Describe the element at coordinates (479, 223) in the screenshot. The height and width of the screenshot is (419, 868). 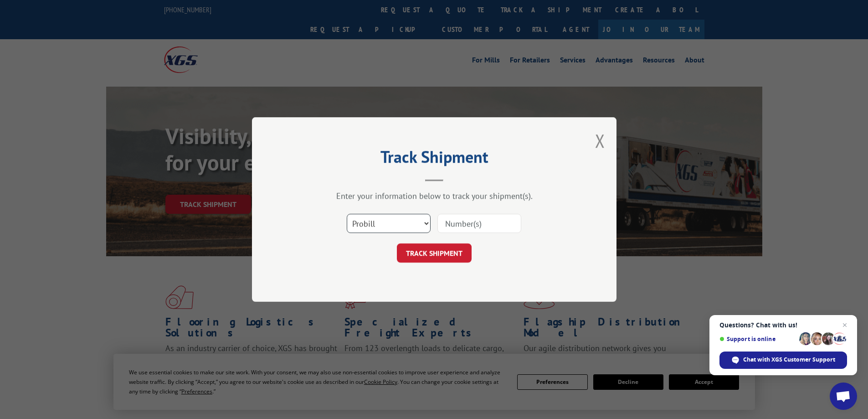
I see `input: Number(s)` at that location.